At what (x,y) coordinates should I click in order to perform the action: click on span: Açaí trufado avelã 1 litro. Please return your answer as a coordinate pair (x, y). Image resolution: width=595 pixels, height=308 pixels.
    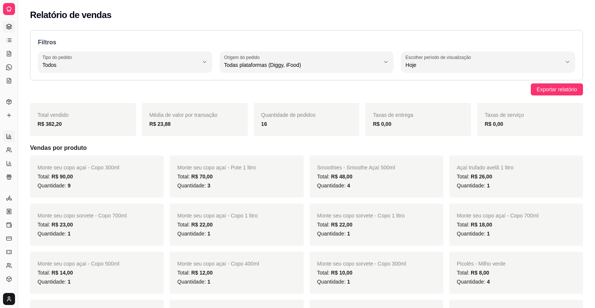
    Looking at the image, I should click on (485, 167).